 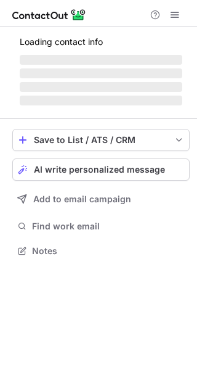 What do you see at coordinates (108, 251) in the screenshot?
I see `span: Notes` at bounding box center [108, 251].